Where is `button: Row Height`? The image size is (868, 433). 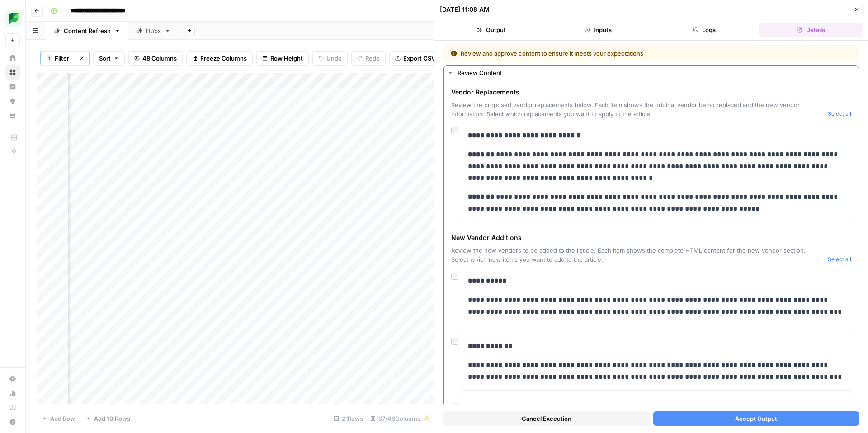 button: Row Height is located at coordinates (282, 58).